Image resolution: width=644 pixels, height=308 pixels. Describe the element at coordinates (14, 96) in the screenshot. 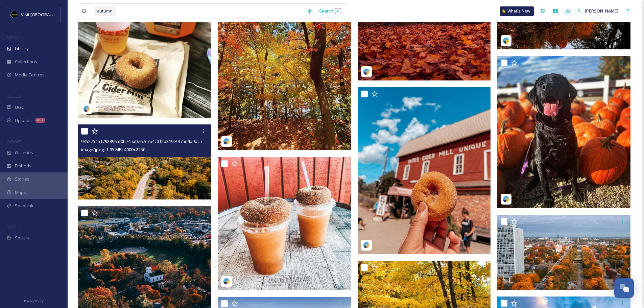

I see `span: COLLECT` at that location.